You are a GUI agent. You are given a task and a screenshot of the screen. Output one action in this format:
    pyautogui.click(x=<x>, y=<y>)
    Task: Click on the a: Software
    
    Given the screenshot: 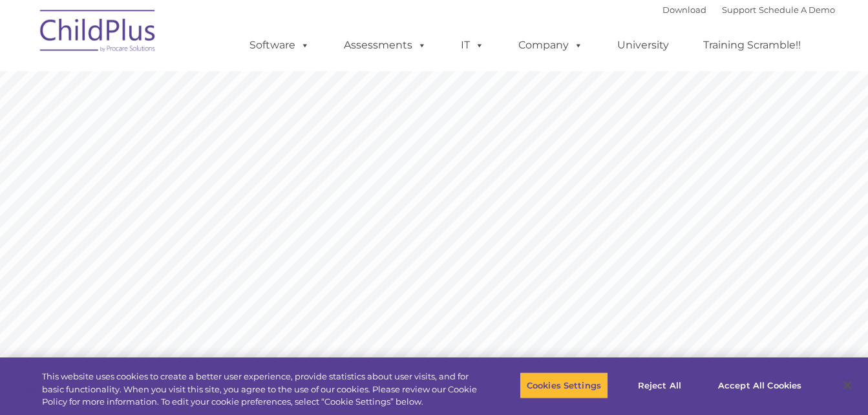 What is the action you would take?
    pyautogui.click(x=279, y=45)
    